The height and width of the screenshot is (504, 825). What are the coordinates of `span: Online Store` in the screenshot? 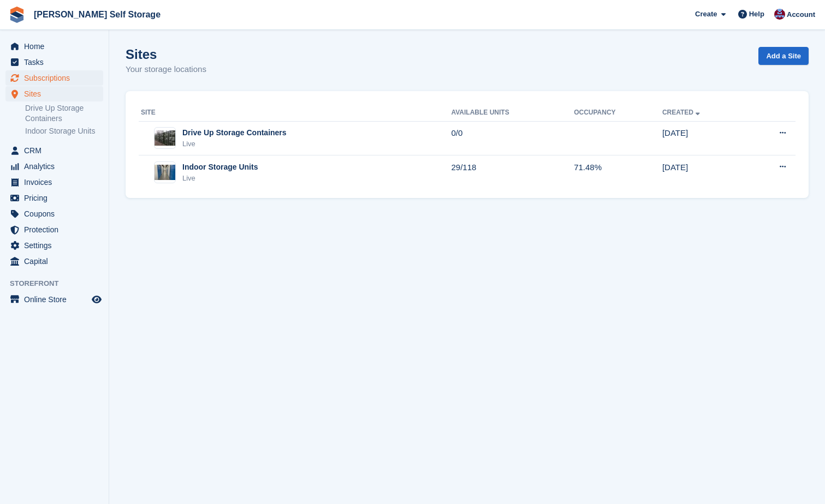 It's located at (57, 300).